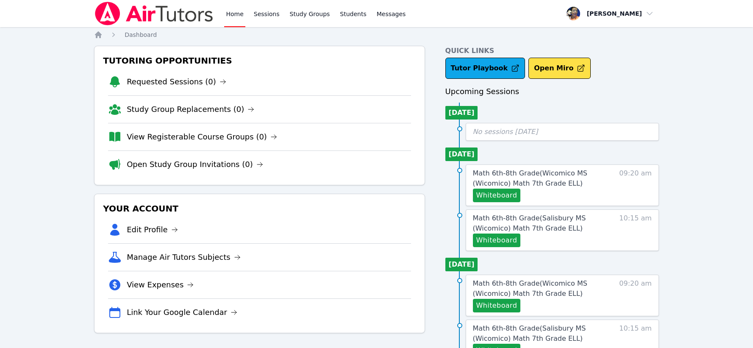  What do you see at coordinates (195, 164) in the screenshot?
I see `a: Open Study Group Invitations (0)` at bounding box center [195, 164].